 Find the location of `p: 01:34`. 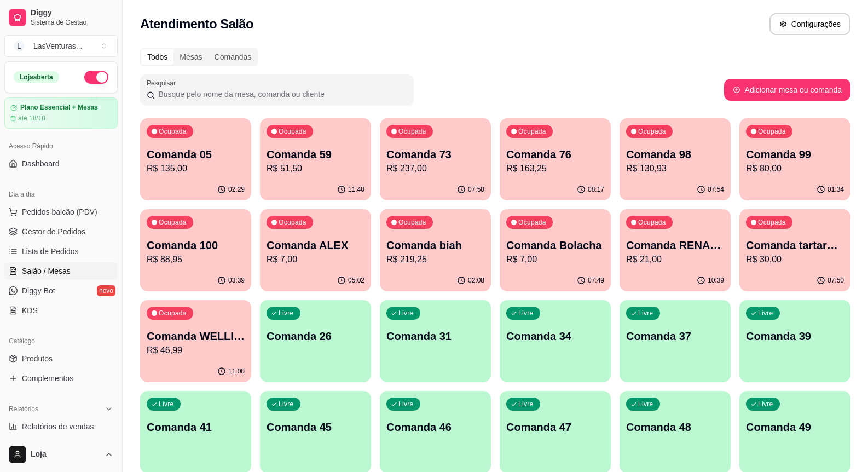

p: 01:34 is located at coordinates (835, 189).